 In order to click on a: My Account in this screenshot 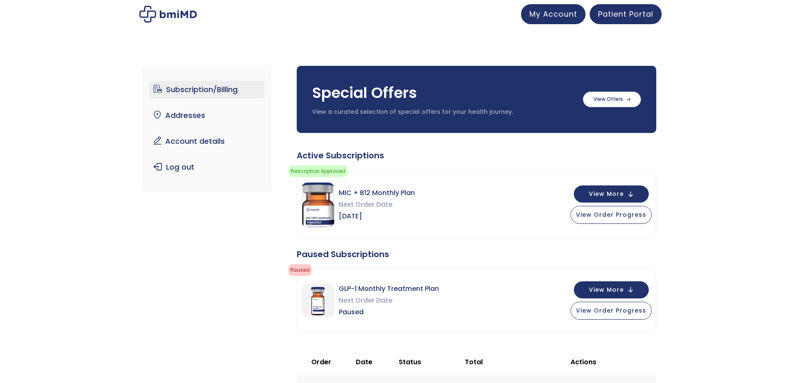, I will do `click(553, 14)`.